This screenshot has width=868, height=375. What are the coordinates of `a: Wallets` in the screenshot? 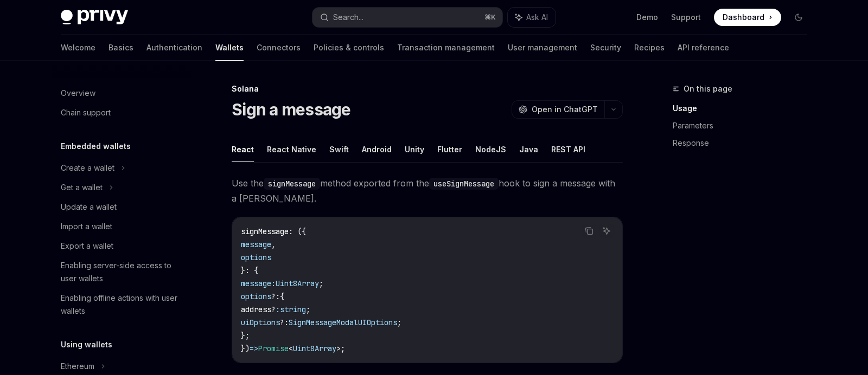 It's located at (229, 48).